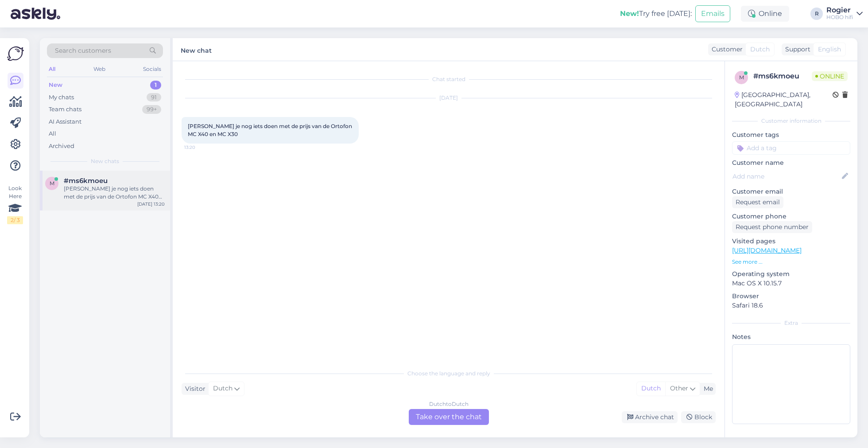 Image resolution: width=868 pixels, height=448 pixels. Describe the element at coordinates (629, 13) in the screenshot. I see `b: New!` at that location.